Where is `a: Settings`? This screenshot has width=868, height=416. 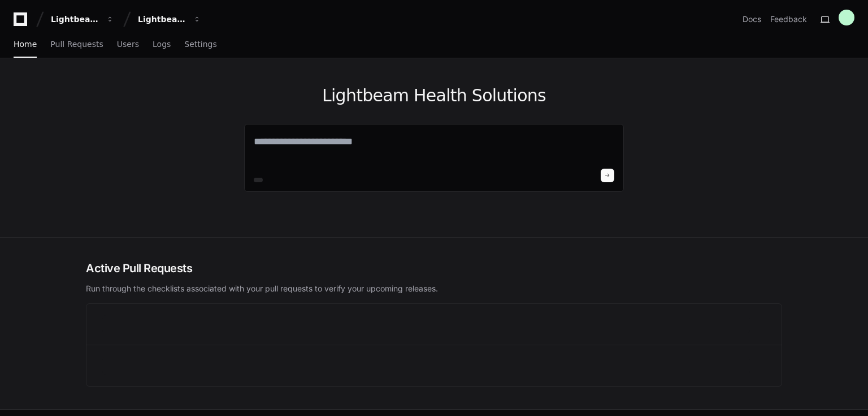
a: Settings is located at coordinates (200, 44).